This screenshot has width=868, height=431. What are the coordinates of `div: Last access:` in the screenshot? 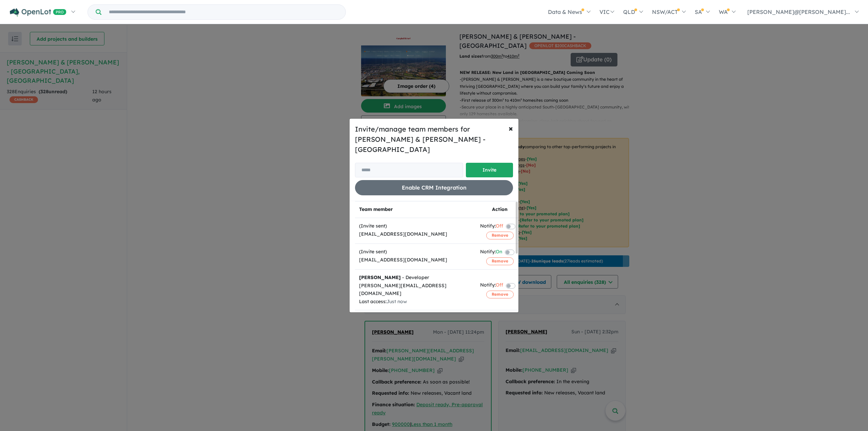 It's located at (416, 302).